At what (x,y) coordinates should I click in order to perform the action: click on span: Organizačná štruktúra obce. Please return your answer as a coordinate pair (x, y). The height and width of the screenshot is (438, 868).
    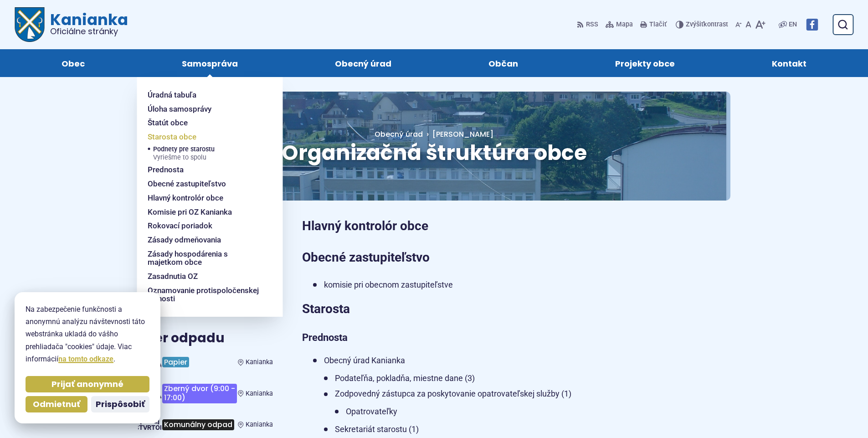
    Looking at the image, I should click on (434, 153).